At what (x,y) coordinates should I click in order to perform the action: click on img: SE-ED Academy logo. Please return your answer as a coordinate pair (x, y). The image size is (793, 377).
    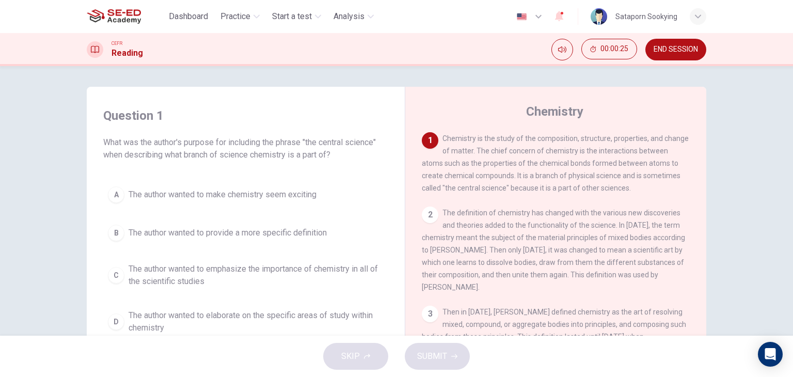
    Looking at the image, I should click on (114, 17).